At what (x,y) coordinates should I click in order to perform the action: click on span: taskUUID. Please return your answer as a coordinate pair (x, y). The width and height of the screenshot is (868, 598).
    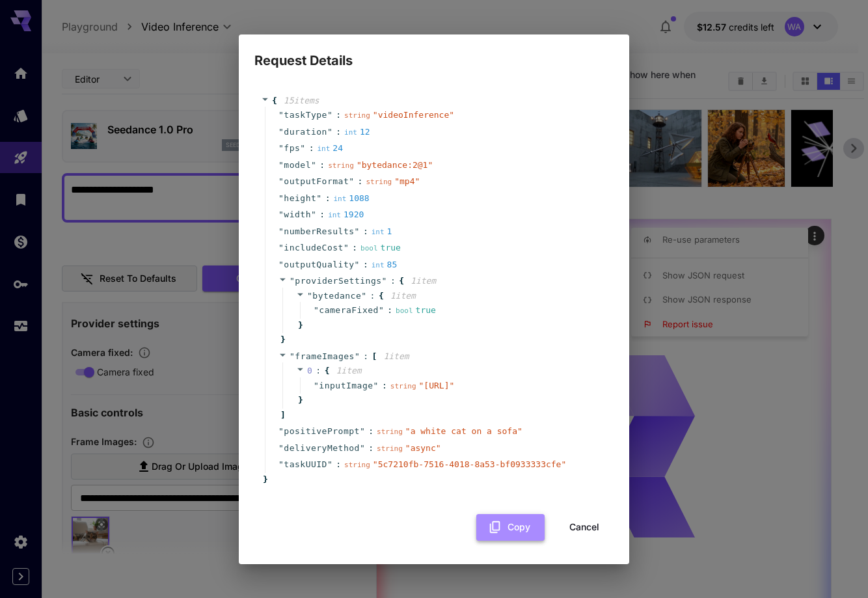
    Looking at the image, I should click on (305, 464).